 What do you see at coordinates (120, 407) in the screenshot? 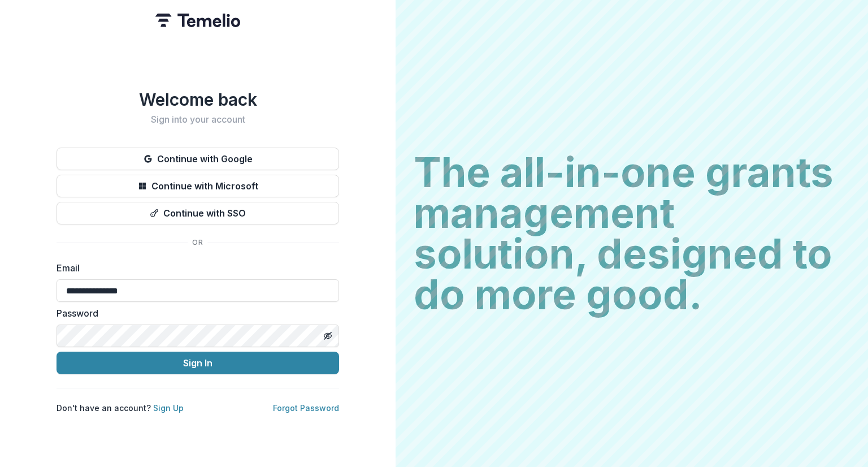
I see `p: Don't have an account?` at bounding box center [120, 407].